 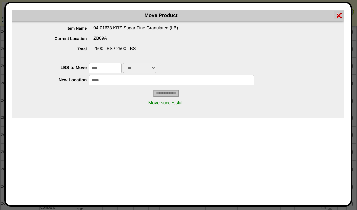 What do you see at coordinates (172, 30) in the screenshot?
I see `div: 04-01633 KRZ-Sugar Fine Granulated (LB)` at bounding box center [172, 30].